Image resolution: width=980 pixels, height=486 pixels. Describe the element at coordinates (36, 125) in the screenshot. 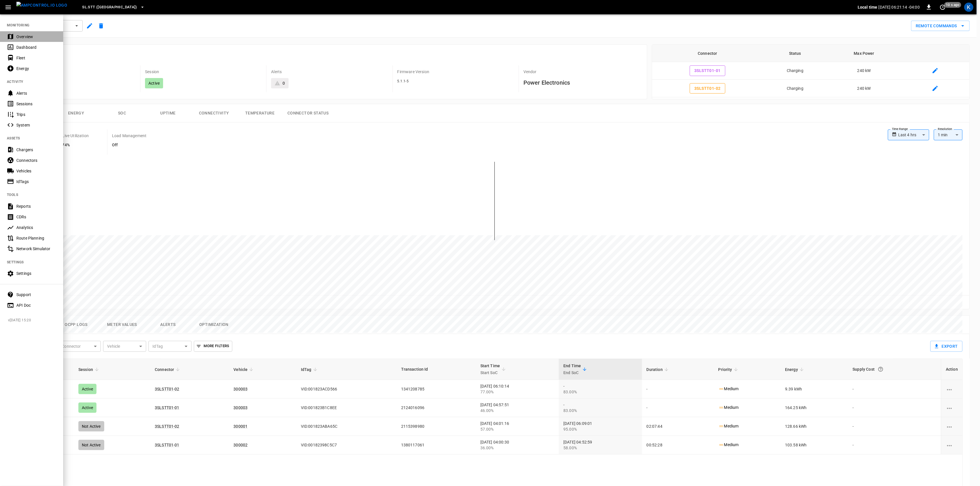

I see `div: System` at that location.